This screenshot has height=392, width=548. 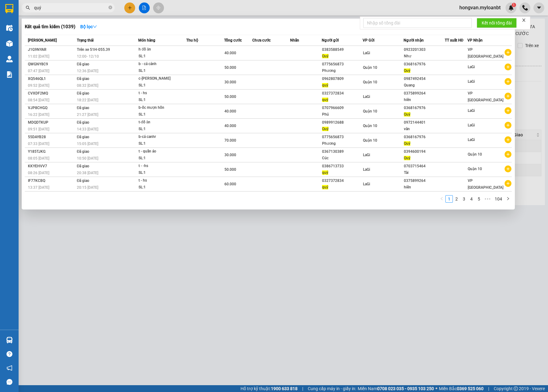 I want to click on li: Next Page, so click(x=508, y=199).